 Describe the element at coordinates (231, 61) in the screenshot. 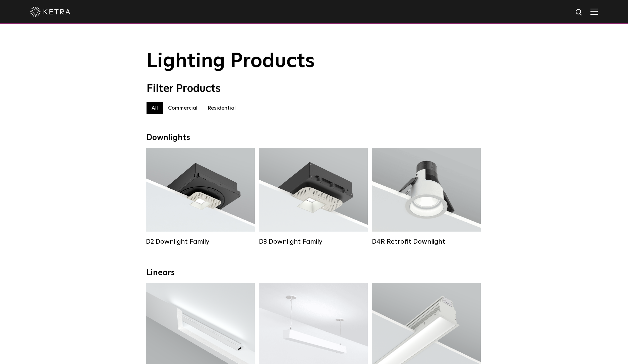

I see `span: Lighting Products` at that location.